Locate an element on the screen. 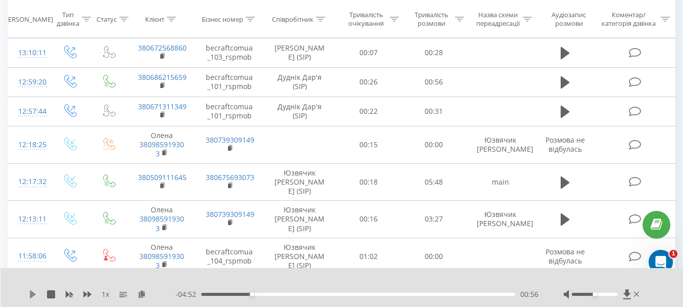 The image size is (683, 307). div: Клієнт is located at coordinates (155, 19).